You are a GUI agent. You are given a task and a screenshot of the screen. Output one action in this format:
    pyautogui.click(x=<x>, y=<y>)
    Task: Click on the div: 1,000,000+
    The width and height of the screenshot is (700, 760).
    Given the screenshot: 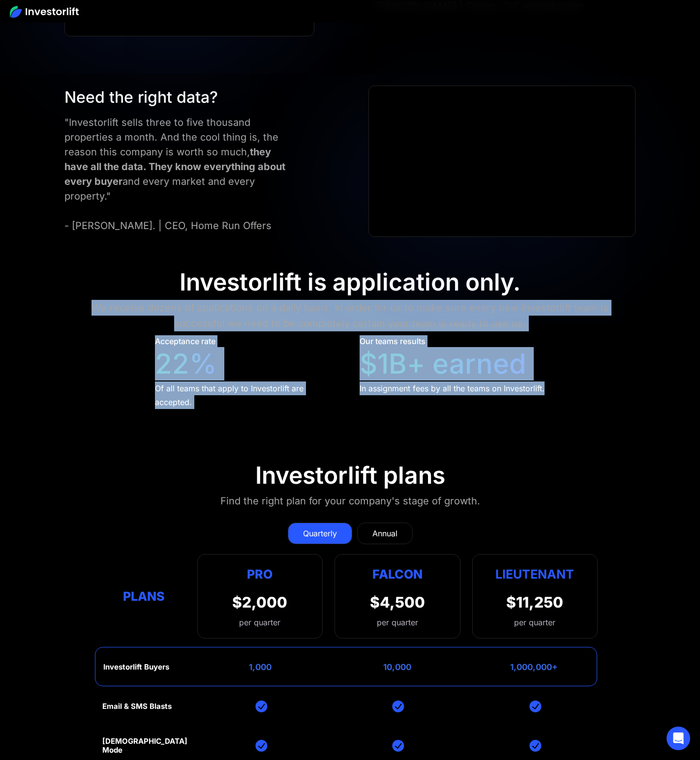 What is the action you would take?
    pyautogui.click(x=534, y=667)
    